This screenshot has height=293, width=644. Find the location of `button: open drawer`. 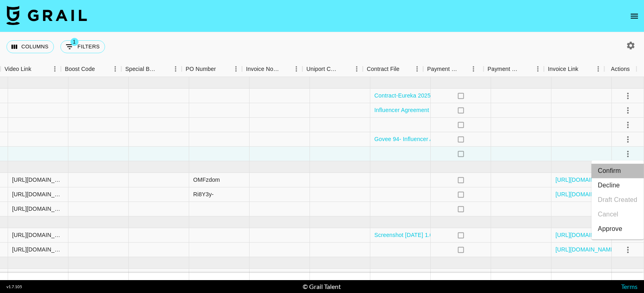

button: open drawer is located at coordinates (634, 16).